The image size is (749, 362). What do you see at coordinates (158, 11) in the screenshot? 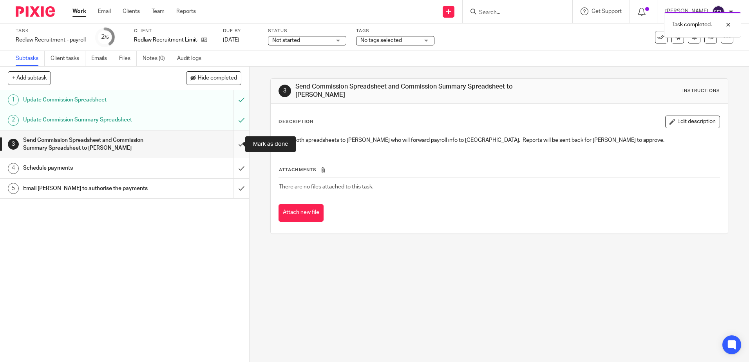
I see `a: Team` at bounding box center [158, 11].